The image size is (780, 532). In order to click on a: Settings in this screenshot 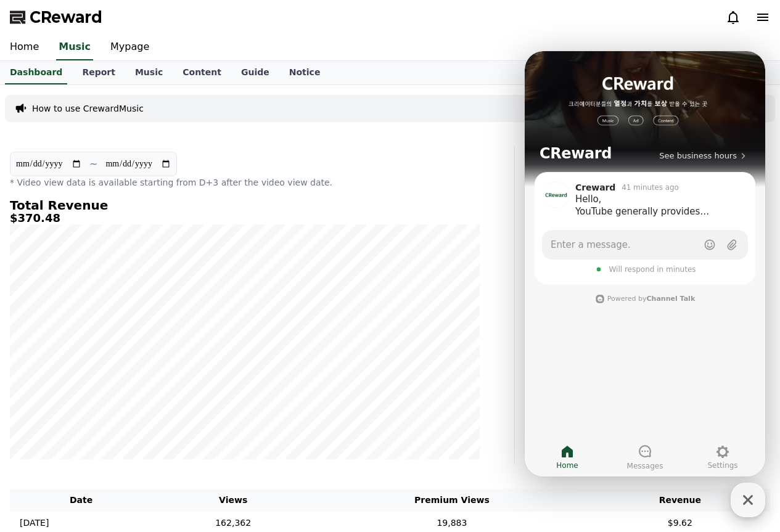, I will do `click(198, 406)`.